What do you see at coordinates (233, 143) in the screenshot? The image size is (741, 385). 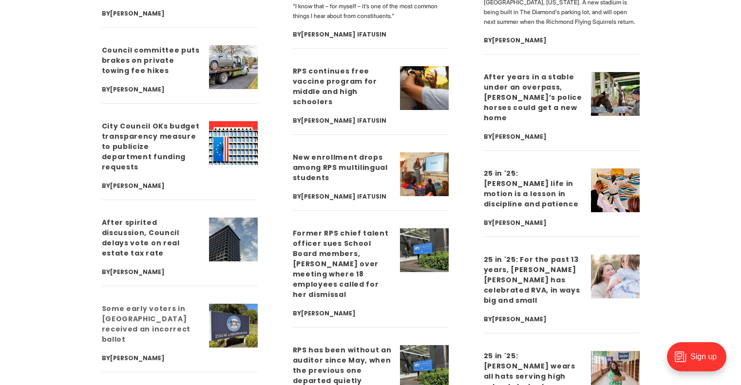 I see `img: City Council OKs budget transparency measure to publicize department funding requests` at bounding box center [233, 143].